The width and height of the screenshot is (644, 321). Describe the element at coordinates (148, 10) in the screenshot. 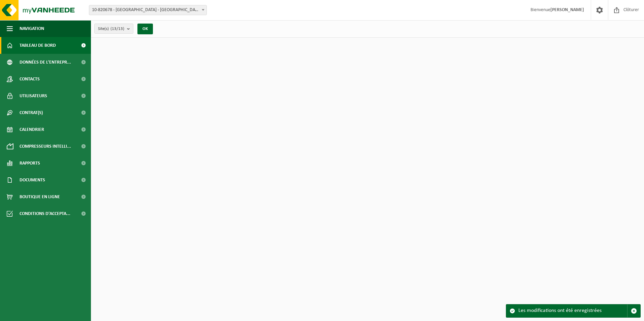

I see `span: 10-820678 - WALIBI - WAVRE` at that location.